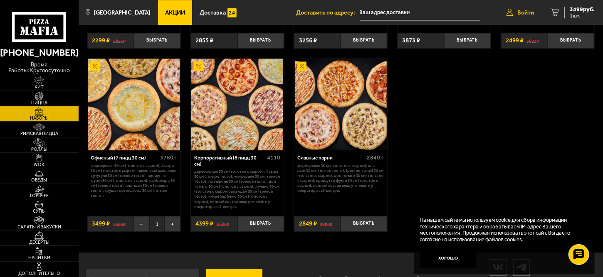 The height and width of the screenshot is (277, 603). I want to click on span: 4110, so click(273, 157).